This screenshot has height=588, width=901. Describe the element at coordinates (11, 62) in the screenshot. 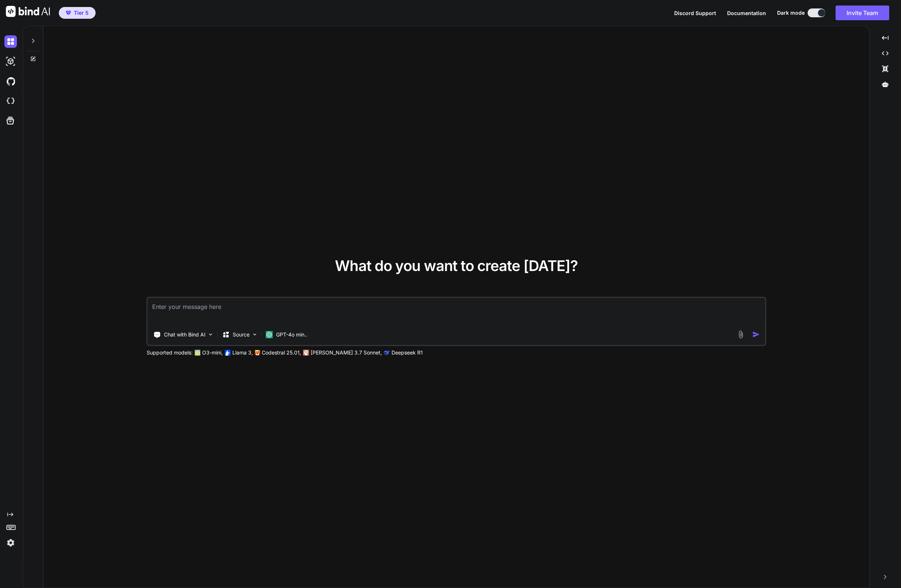

I see `img: darkAi-studio` at that location.